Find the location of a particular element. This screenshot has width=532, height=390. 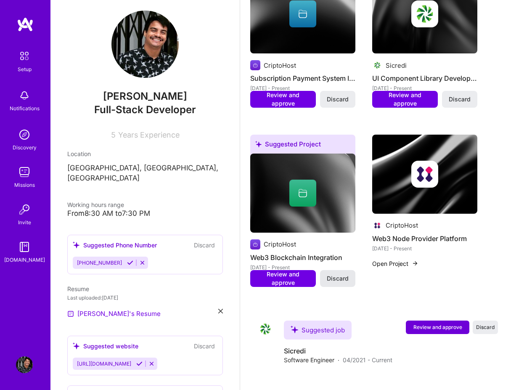

div: Suggested job is located at coordinates (318, 330).